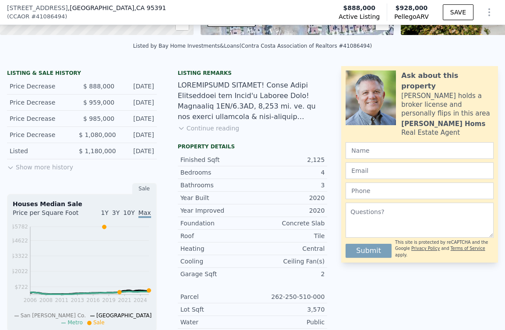  Describe the element at coordinates (216, 261) in the screenshot. I see `div: Cooling` at that location.